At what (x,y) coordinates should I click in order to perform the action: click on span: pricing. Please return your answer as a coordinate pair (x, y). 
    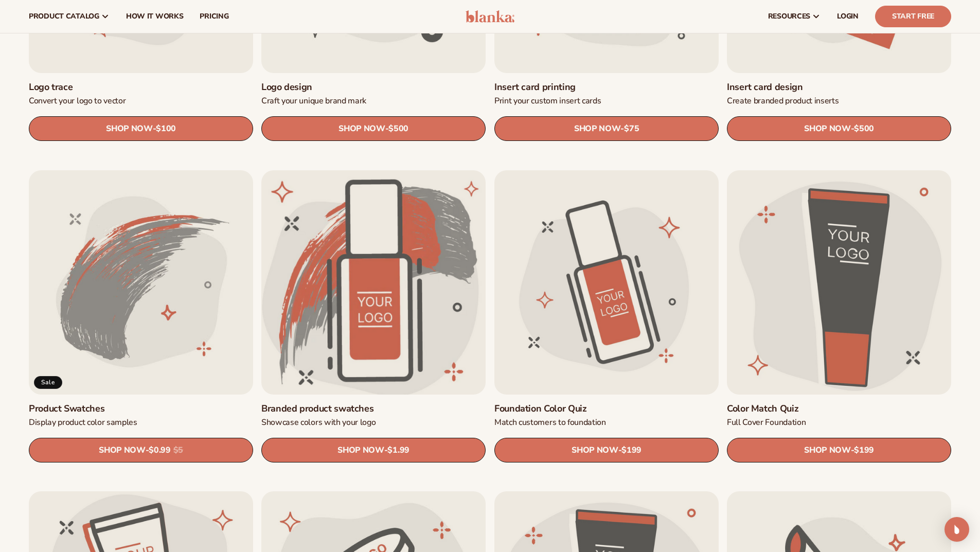
    Looking at the image, I should click on (214, 16).